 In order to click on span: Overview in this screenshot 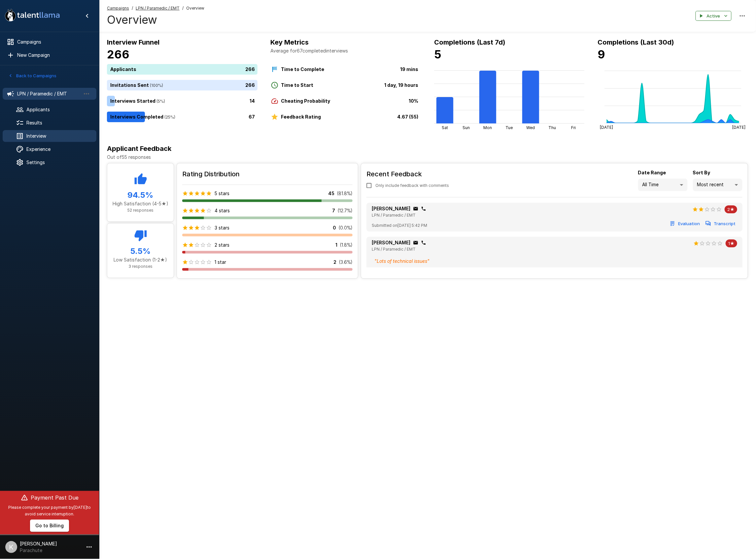, I will do `click(195, 8)`.